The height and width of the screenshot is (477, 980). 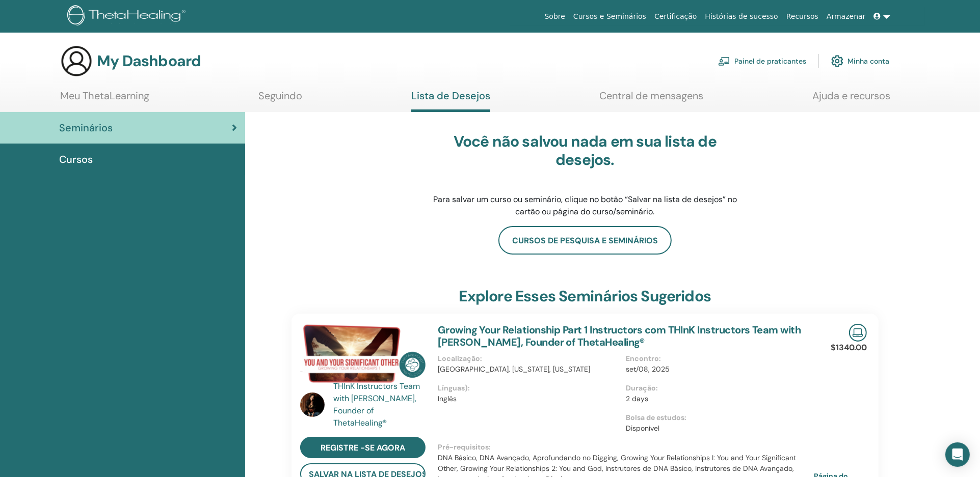 I want to click on p: Bolsa de estudos :, so click(x=716, y=418).